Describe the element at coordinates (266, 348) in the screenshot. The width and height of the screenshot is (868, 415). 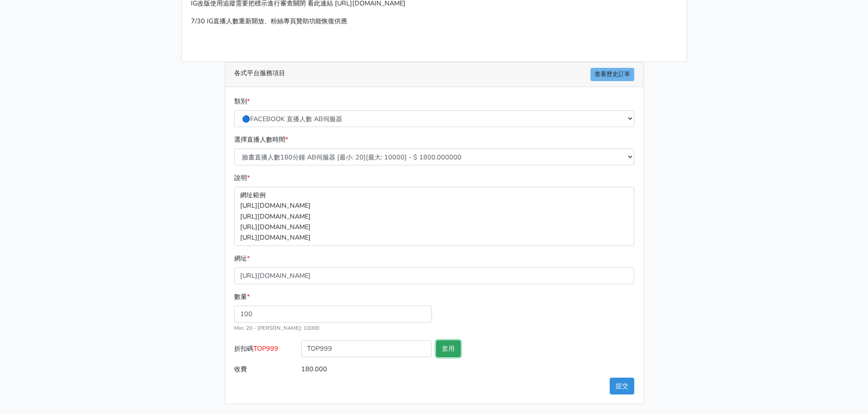
I see `span: TOP999` at that location.